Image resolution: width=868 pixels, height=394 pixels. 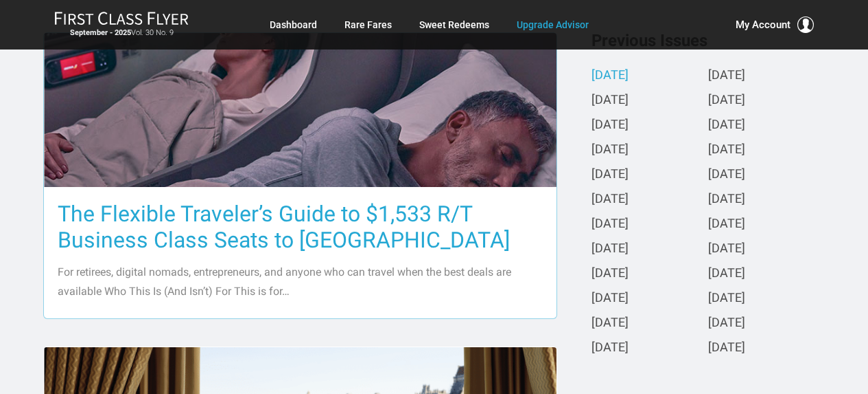 What do you see at coordinates (775, 25) in the screenshot?
I see `button: My Account` at bounding box center [775, 25].